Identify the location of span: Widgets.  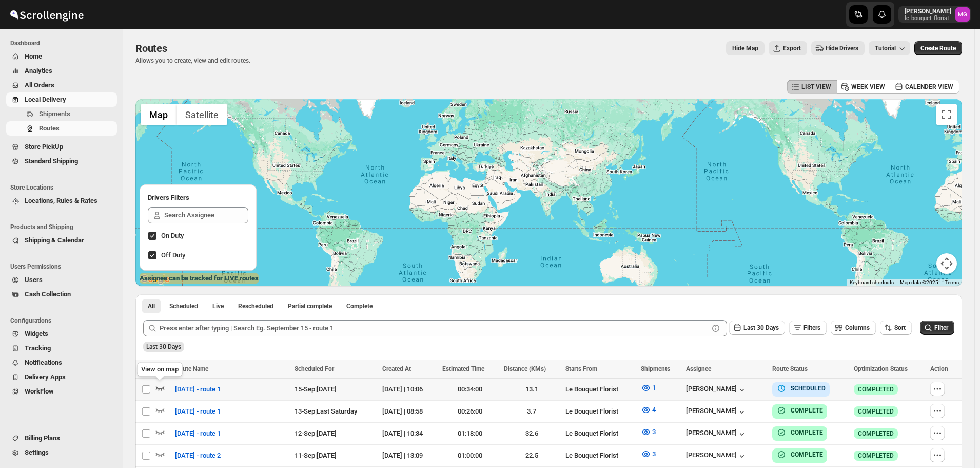
(36, 333).